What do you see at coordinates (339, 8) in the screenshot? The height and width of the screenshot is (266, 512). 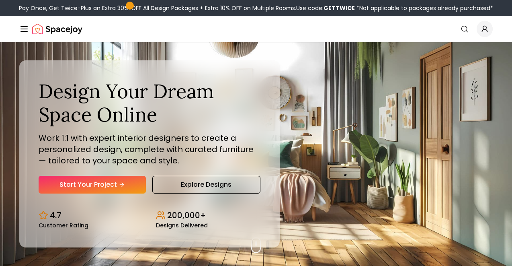 I see `b: GETTWICE` at bounding box center [339, 8].